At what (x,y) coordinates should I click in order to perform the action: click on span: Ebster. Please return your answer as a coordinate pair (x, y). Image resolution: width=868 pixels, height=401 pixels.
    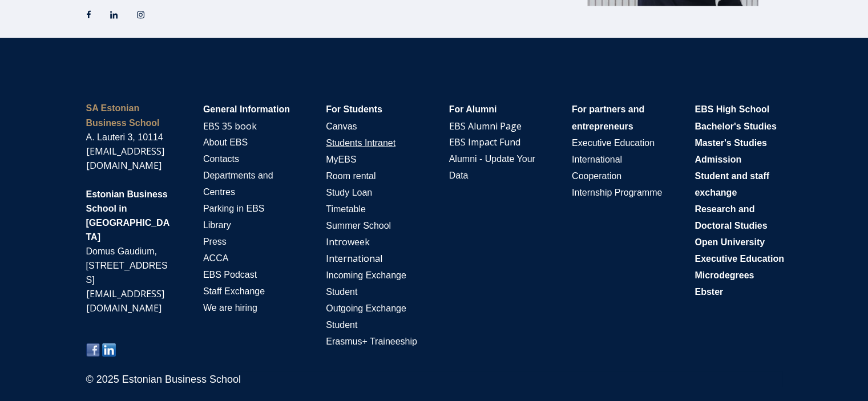
    Looking at the image, I should click on (709, 291).